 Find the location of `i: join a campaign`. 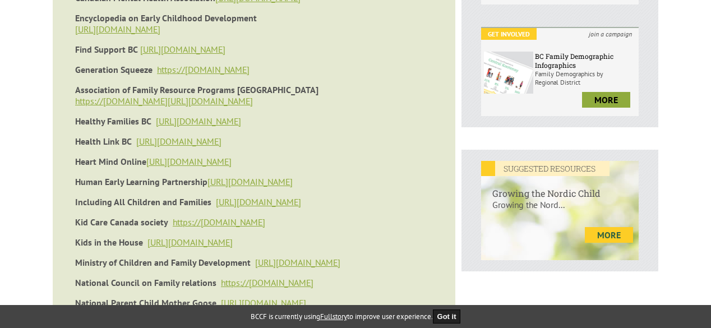

i: join a campaign is located at coordinates (610, 34).